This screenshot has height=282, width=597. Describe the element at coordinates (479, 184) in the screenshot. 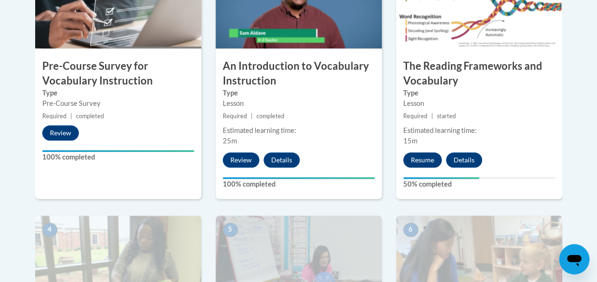

I see `label: 50% completed` at that location.